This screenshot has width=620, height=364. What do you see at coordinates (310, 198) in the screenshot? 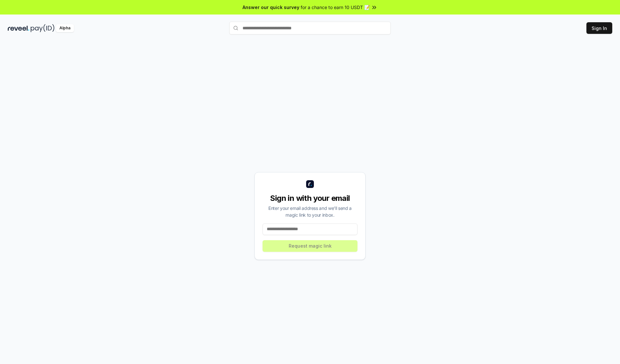
I see `div: Sign in with your email` at bounding box center [310, 198].